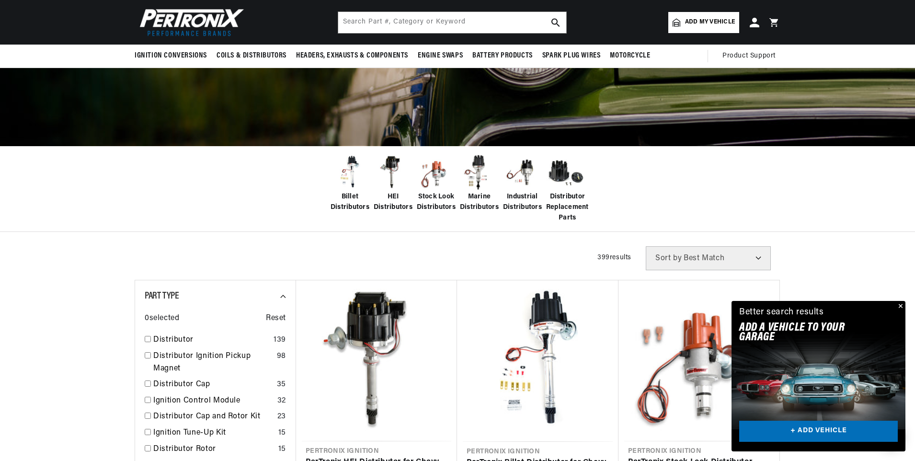 This screenshot has height=461, width=915. I want to click on span: Motorcycle, so click(630, 56).